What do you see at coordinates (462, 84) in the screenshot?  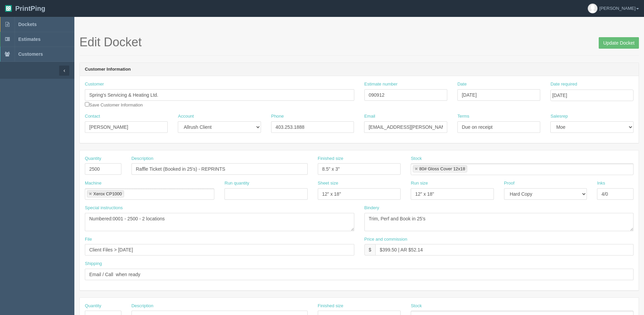 I see `label: Date` at bounding box center [462, 84].